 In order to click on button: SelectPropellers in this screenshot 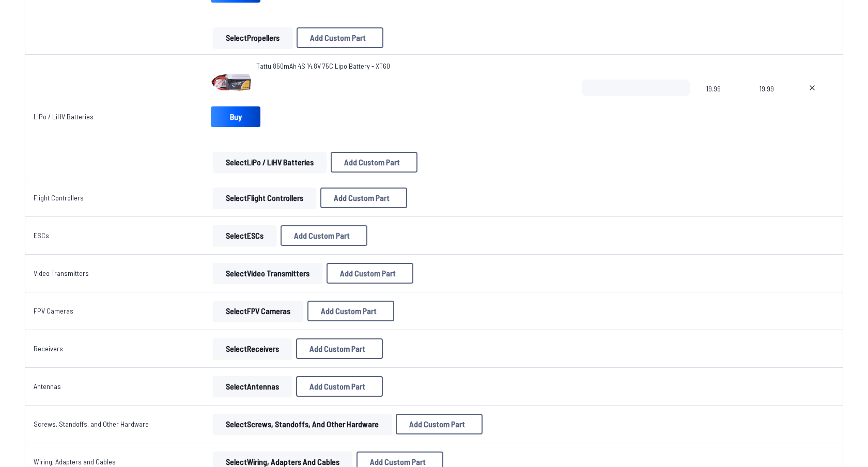, I will do `click(253, 37)`.